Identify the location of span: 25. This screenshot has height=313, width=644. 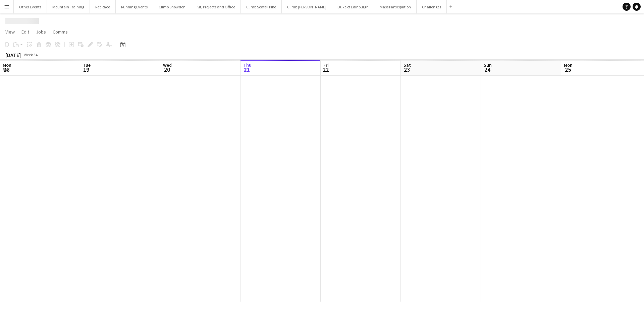
(567, 69).